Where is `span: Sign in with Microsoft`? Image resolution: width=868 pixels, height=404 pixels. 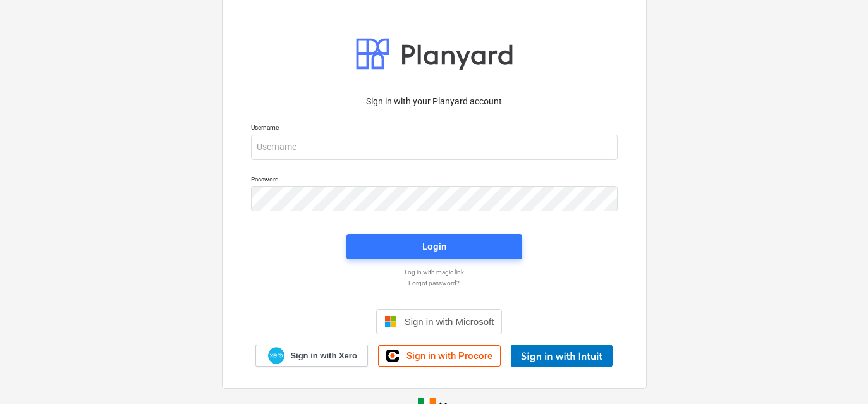 span: Sign in with Microsoft is located at coordinates (449, 321).